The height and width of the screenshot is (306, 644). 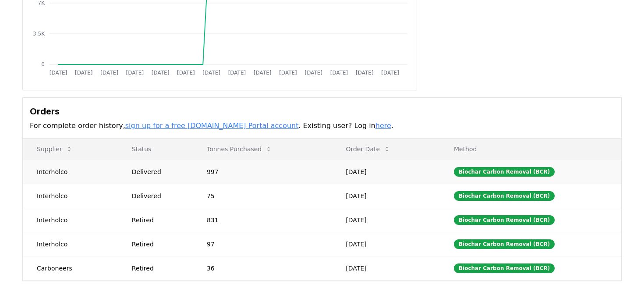 What do you see at coordinates (531, 149) in the screenshot?
I see `p: Method` at bounding box center [531, 149].